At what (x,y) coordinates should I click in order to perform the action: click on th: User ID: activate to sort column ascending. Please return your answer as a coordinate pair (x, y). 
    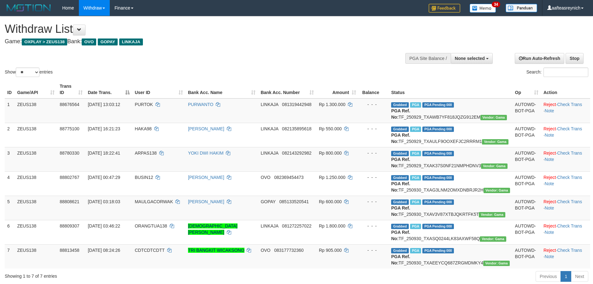
    Looking at the image, I should click on (159, 89).